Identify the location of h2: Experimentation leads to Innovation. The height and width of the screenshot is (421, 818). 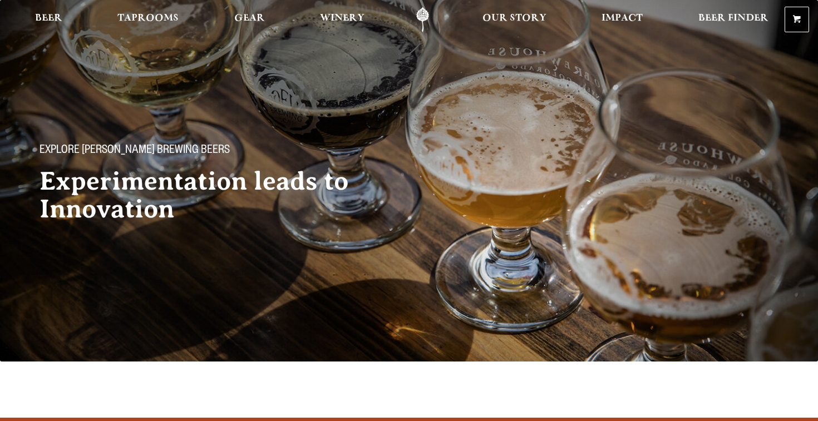
(213, 195).